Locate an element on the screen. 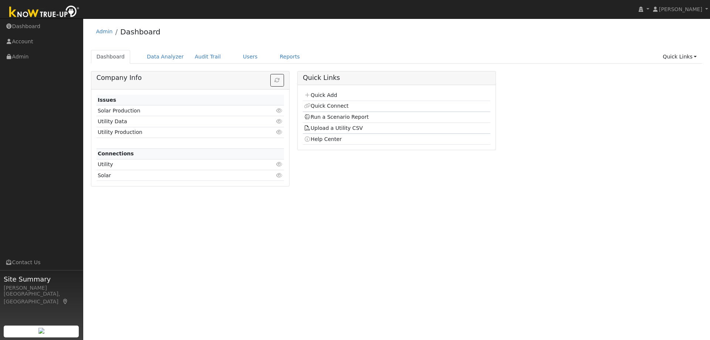  a: Data Analyzer is located at coordinates (165, 57).